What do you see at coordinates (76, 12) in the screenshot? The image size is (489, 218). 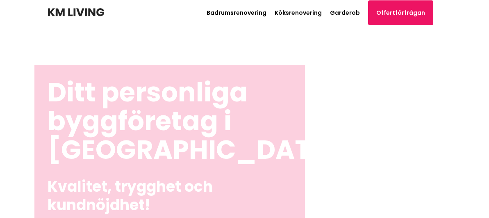 I see `img: KM Living` at bounding box center [76, 12].